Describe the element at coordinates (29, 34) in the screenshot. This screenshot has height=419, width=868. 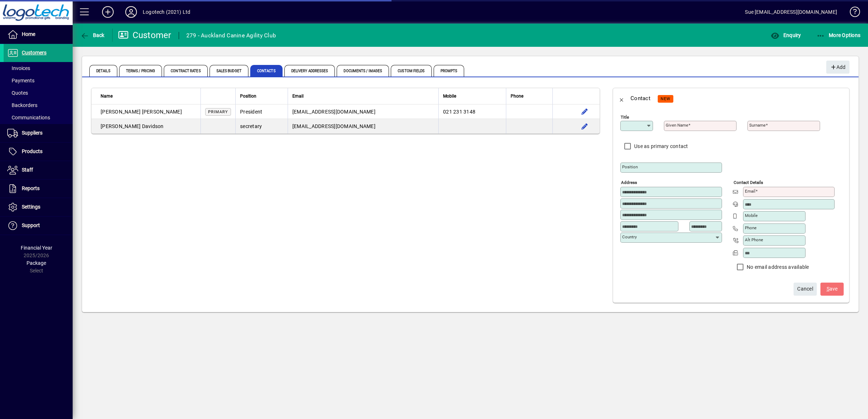
I see `span: Home` at that location.